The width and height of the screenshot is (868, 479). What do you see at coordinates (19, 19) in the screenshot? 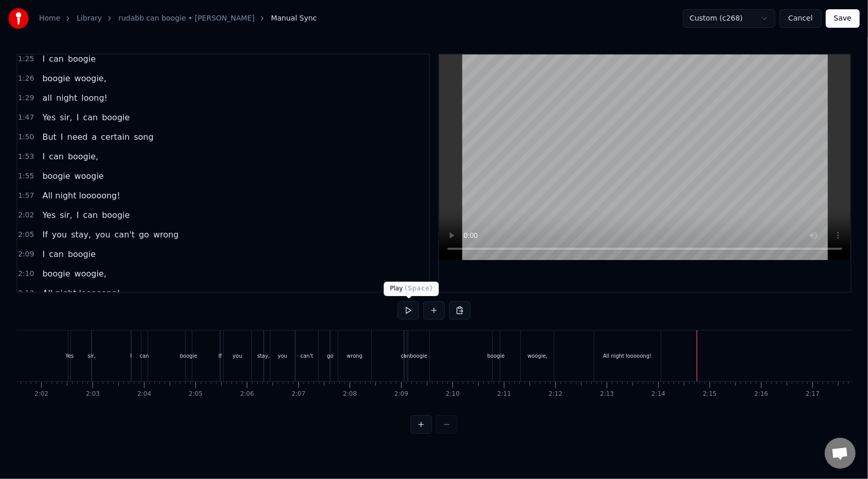
I see `img: youka` at bounding box center [19, 19].